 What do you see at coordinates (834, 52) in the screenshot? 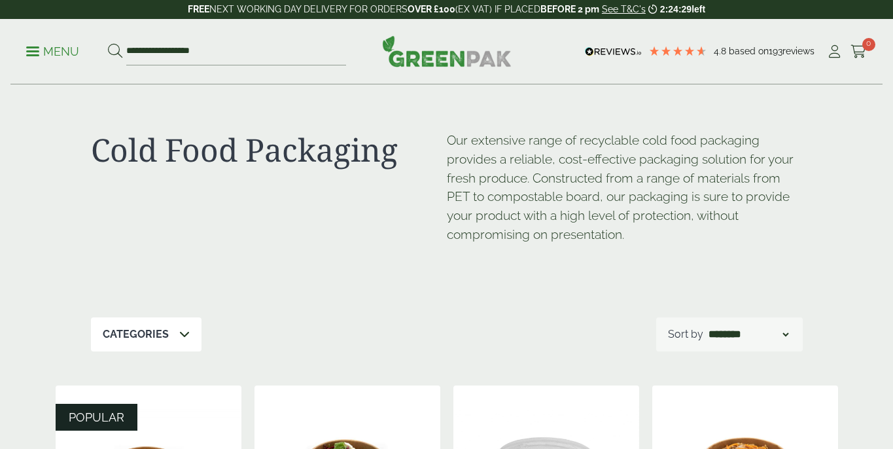
I see `i: My Account` at bounding box center [834, 52].